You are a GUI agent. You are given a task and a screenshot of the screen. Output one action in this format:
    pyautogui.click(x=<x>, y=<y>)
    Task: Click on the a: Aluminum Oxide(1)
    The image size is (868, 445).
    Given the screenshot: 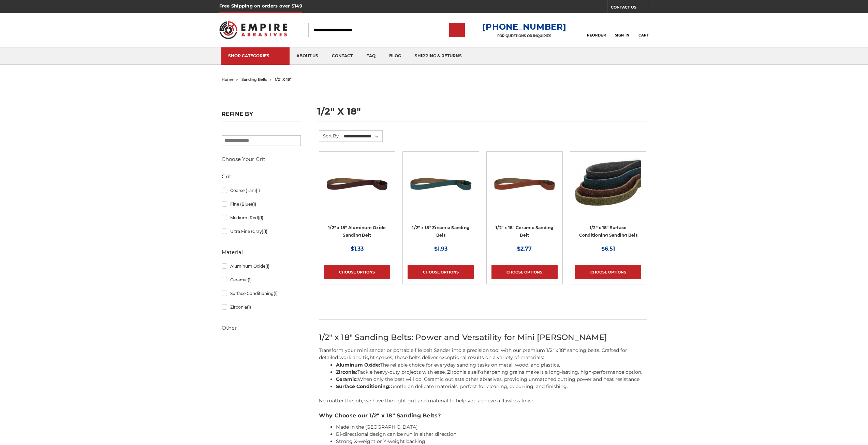 What is the action you would take?
    pyautogui.click(x=262, y=266)
    